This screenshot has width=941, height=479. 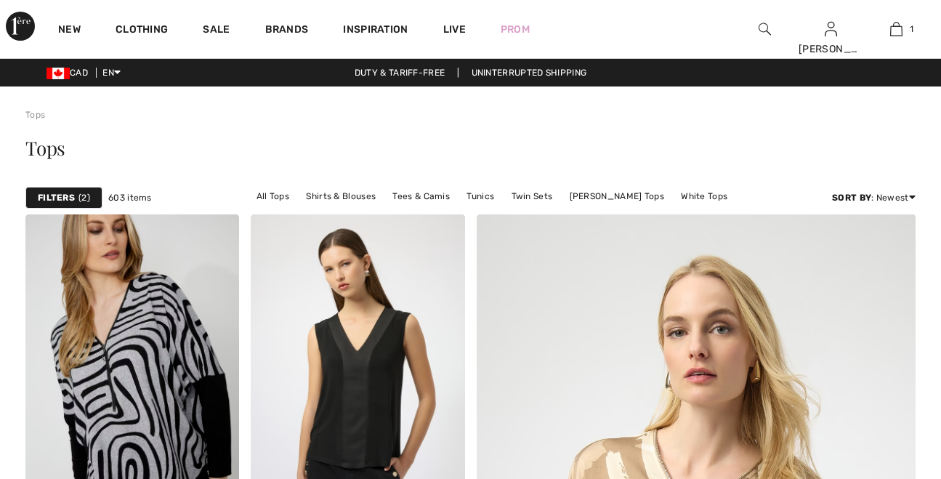 What do you see at coordinates (69, 31) in the screenshot?
I see `a: New` at bounding box center [69, 31].